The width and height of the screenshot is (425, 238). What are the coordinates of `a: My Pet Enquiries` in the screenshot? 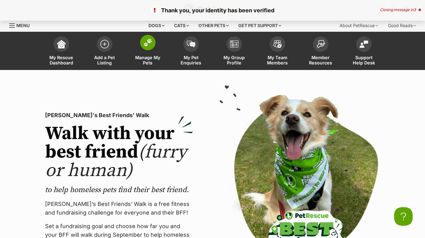 It's located at (191, 52).